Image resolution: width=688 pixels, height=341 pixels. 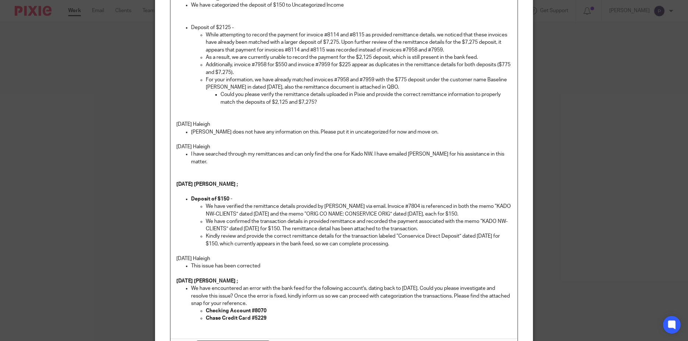 What do you see at coordinates (236, 319) in the screenshot?
I see `strong: Chase Credit Card #5229` at bounding box center [236, 319].